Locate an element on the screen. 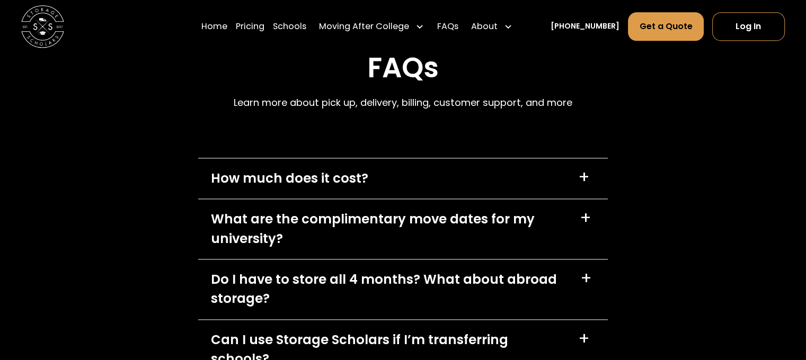  p: Learn more about pick up, delivery, billing, customer support, and more is located at coordinates (403, 102).